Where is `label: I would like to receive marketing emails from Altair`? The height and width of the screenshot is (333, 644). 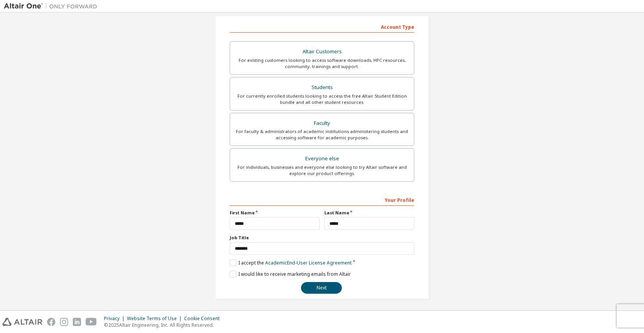 label: I would like to receive marketing emails from Altair is located at coordinates (290, 274).